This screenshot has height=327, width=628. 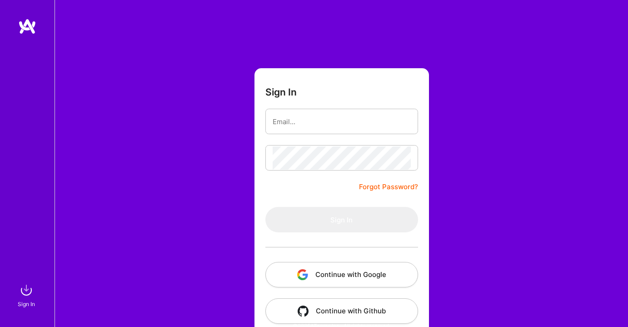 What do you see at coordinates (388, 187) in the screenshot?
I see `a: Forgot Password?` at bounding box center [388, 187].